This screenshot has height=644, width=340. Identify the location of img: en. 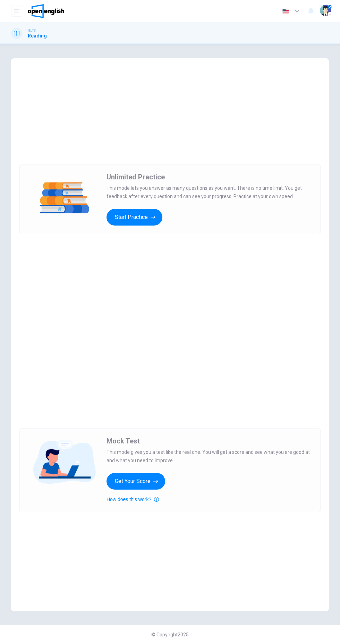
(285, 11).